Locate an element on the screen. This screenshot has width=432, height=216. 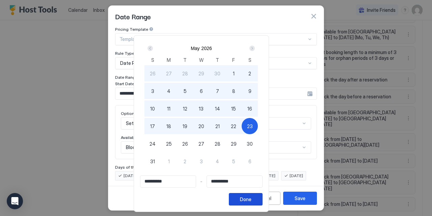
span: 20 is located at coordinates (201, 126).